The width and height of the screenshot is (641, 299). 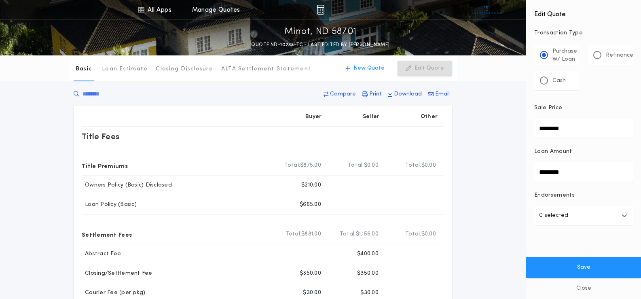 I want to click on p: Closing Disclosure, so click(x=184, y=69).